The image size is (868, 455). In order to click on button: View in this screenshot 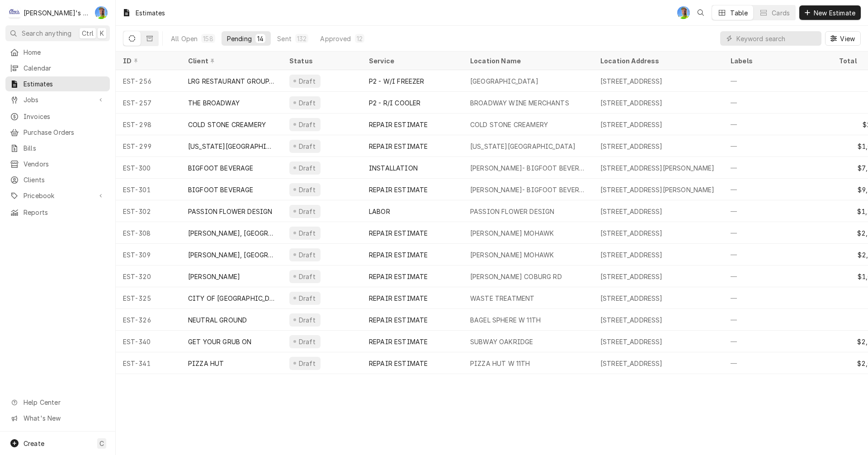, I will do `click(843, 38)`.